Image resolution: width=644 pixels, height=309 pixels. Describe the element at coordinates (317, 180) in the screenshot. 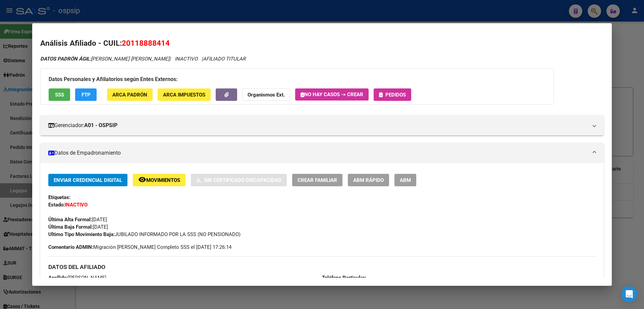

I see `span: Crear Familiar` at that location.